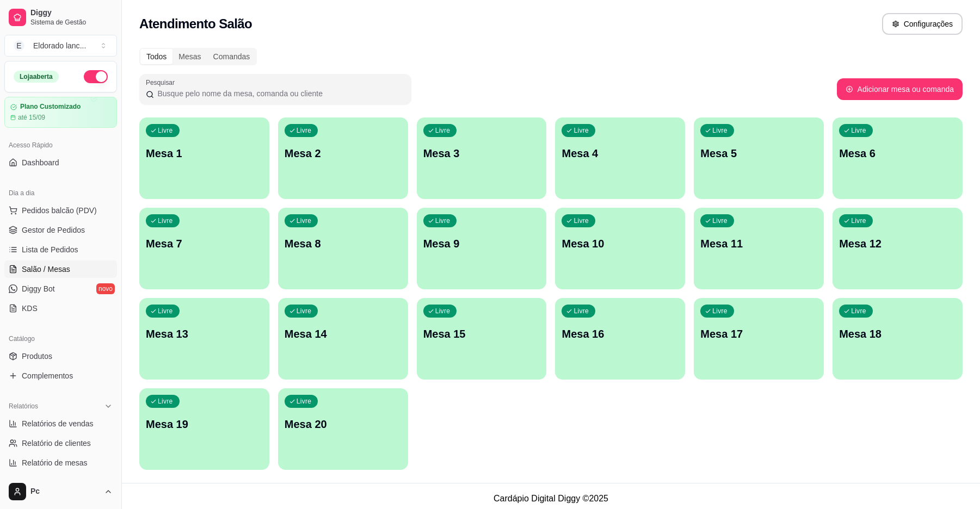 The image size is (980, 509). Describe the element at coordinates (60, 112) in the screenshot. I see `a: Plano Customizadoaté 15/09` at that location.